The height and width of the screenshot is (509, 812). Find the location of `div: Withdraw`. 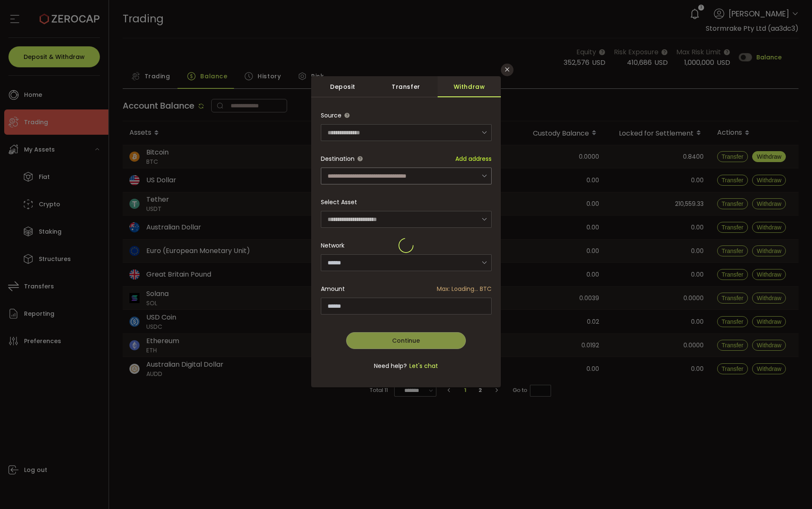

div: Withdraw is located at coordinates (469, 87).